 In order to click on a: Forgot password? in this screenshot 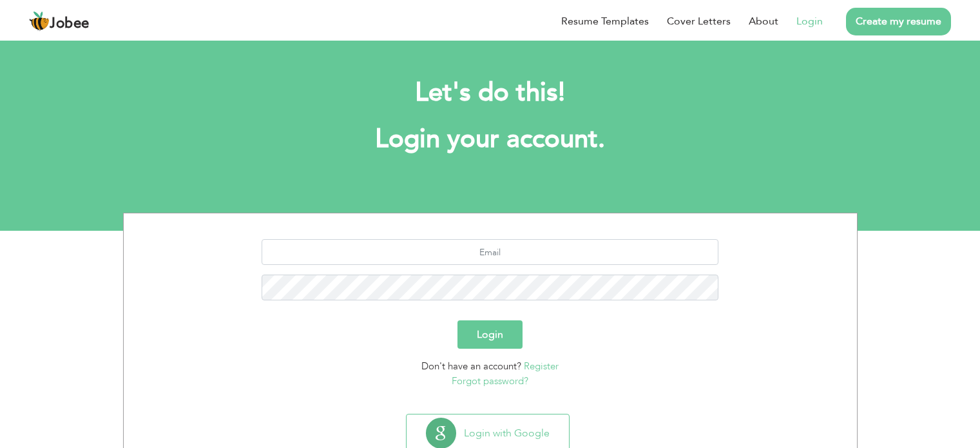, I will do `click(490, 381)`.